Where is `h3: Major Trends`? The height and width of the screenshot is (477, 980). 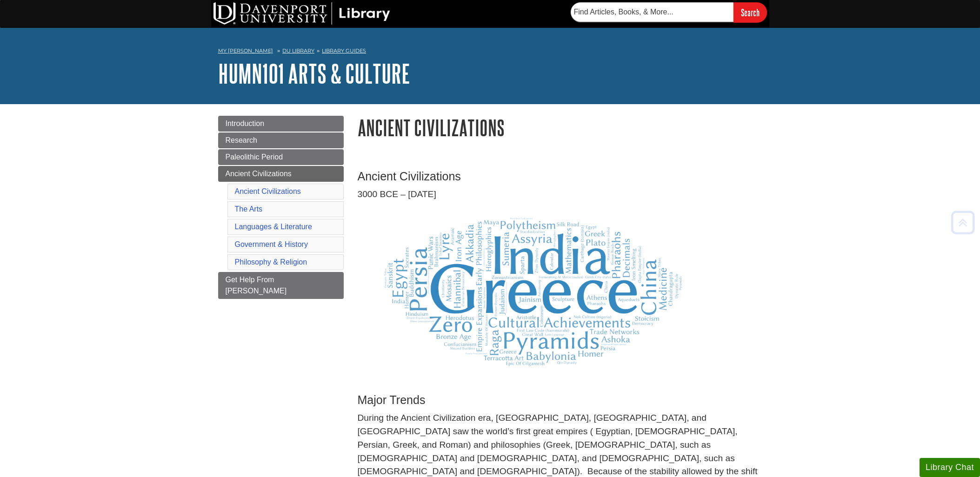
h3: Major Trends is located at coordinates (560, 400).